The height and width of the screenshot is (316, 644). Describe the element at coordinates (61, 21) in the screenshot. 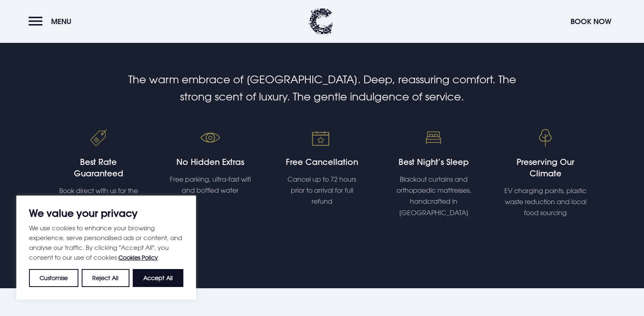

I see `span: Menu` at that location.